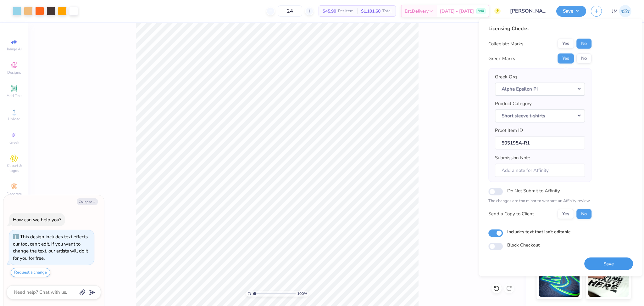 This screenshot has height=306, width=644. I want to click on span: Est. Delivery, so click(416, 11).